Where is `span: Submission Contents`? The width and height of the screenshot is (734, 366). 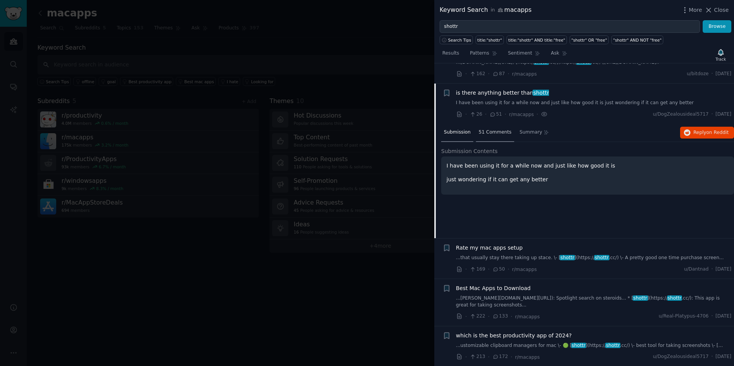 span: Submission Contents is located at coordinates (469, 151).